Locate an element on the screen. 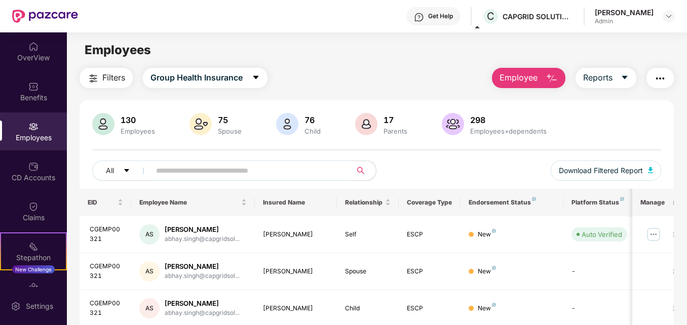  span: Employees is located at coordinates (118, 50).